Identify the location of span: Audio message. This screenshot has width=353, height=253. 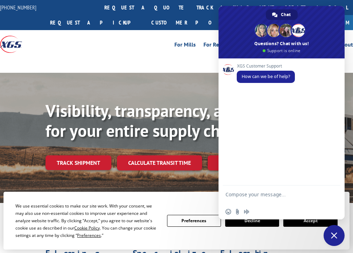
(247, 212).